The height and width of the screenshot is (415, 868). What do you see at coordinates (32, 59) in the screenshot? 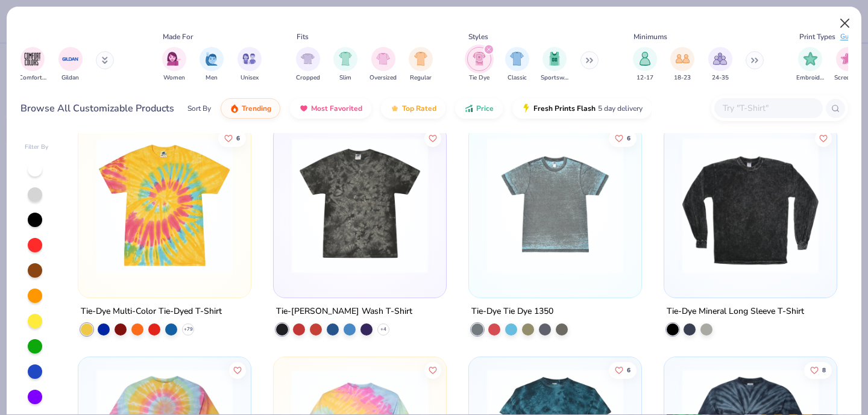
I see `img: Comfort Colors Image` at bounding box center [32, 59].